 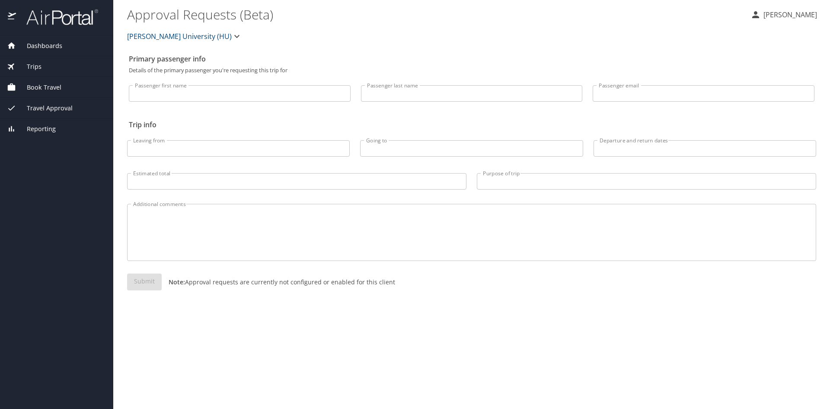 What do you see at coordinates (472, 59) in the screenshot?
I see `h2: Primary passenger info` at bounding box center [472, 59].